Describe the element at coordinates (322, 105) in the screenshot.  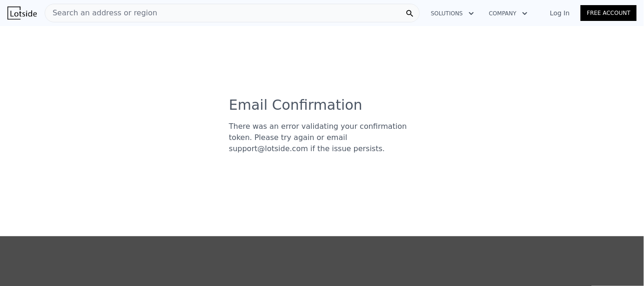
I see `h3: Email Confirmation` at that location.